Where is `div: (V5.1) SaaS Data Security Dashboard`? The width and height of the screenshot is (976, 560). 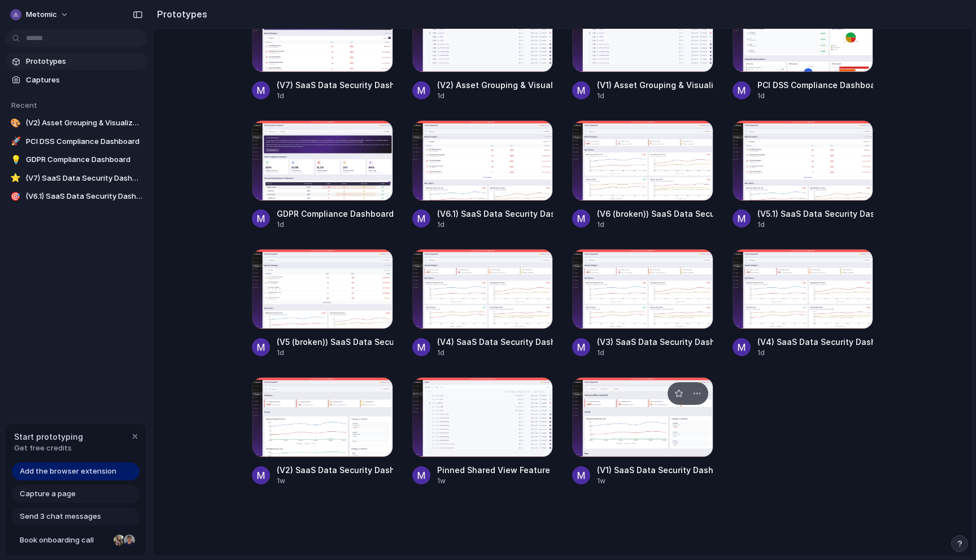
div: (V5.1) SaaS Data Security Dashboard is located at coordinates (816, 214).